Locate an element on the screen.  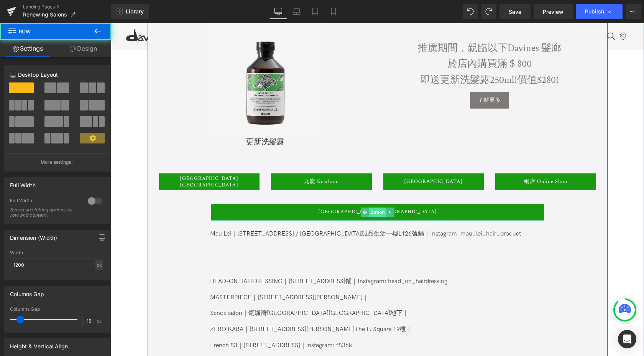
input: auto is located at coordinates (57, 264).